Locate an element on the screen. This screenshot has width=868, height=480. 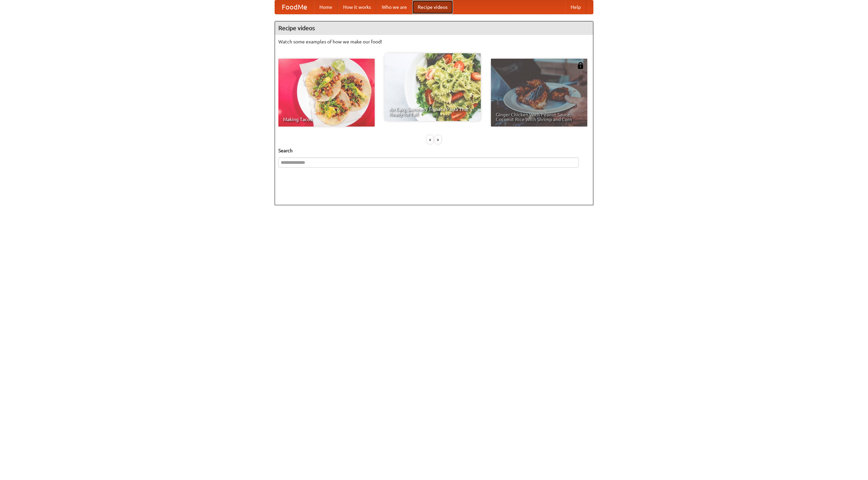
h5: Search is located at coordinates (434, 151).